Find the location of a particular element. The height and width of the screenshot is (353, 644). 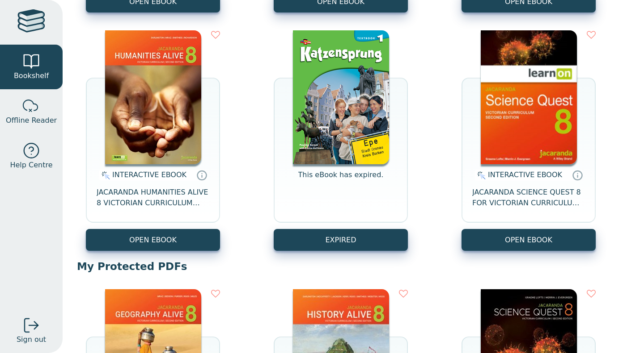

span: JACARANDA SCIENCE QUEST 8 FOR VICTORIAN CURRICULUM LEARNON 2E EBOOK is located at coordinates (528, 198).